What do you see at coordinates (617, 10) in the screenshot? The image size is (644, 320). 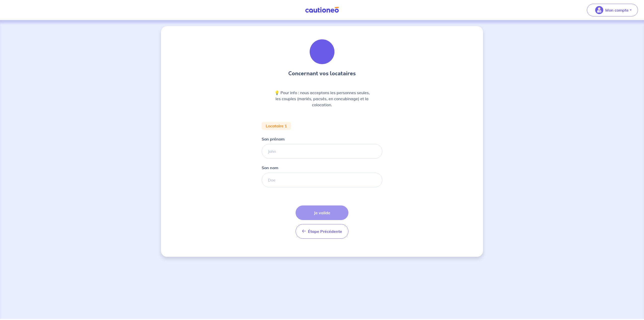 I see `p: Mon compte` at bounding box center [617, 10].